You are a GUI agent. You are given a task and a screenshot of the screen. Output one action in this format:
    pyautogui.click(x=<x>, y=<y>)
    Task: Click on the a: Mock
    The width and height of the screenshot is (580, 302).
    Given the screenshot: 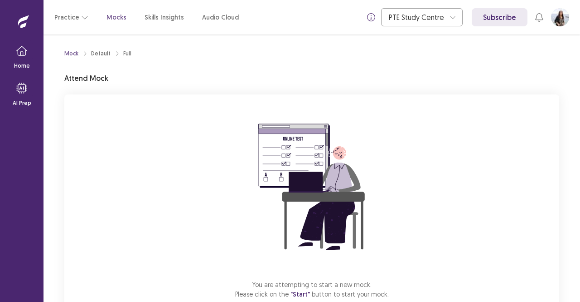 What is the action you would take?
    pyautogui.click(x=71, y=54)
    